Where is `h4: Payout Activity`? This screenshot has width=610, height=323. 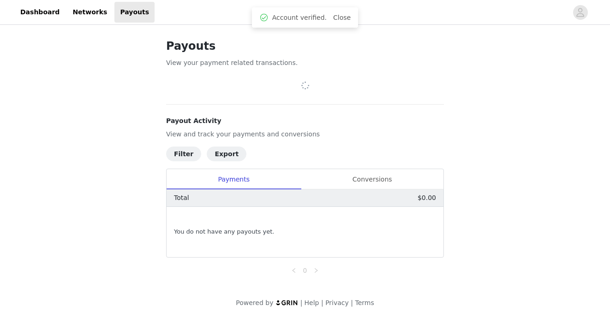
h4: Payout Activity is located at coordinates (305, 121).